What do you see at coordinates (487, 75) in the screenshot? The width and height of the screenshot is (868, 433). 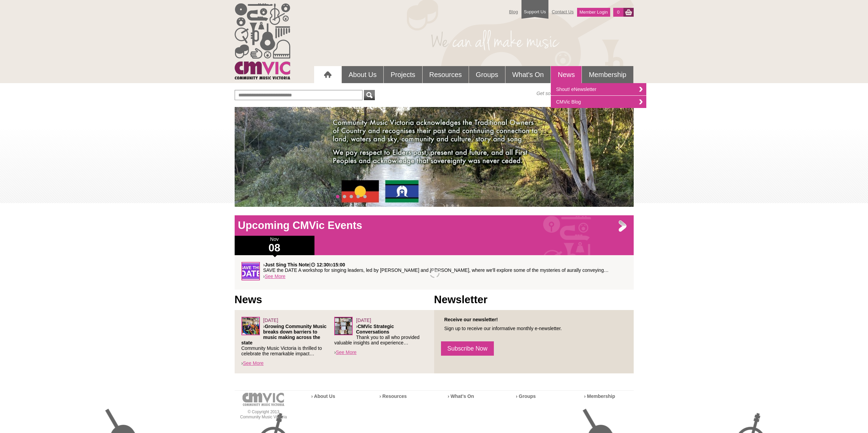 I see `a: Groups` at bounding box center [487, 75].